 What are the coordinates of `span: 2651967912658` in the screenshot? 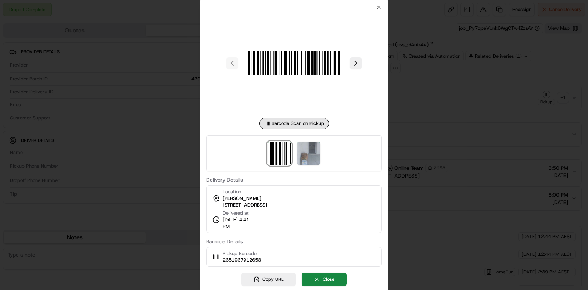 It's located at (242, 260).